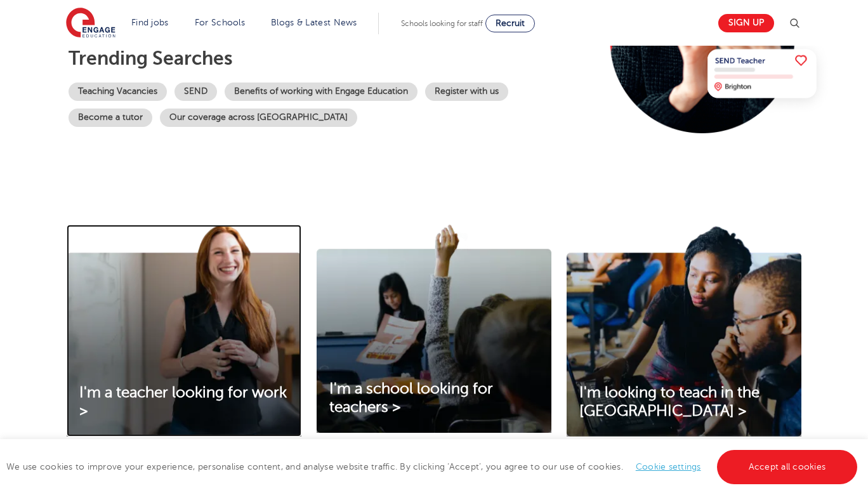 This screenshot has width=868, height=495. Describe the element at coordinates (117, 92) in the screenshot. I see `a: Teaching Vacancies` at that location.